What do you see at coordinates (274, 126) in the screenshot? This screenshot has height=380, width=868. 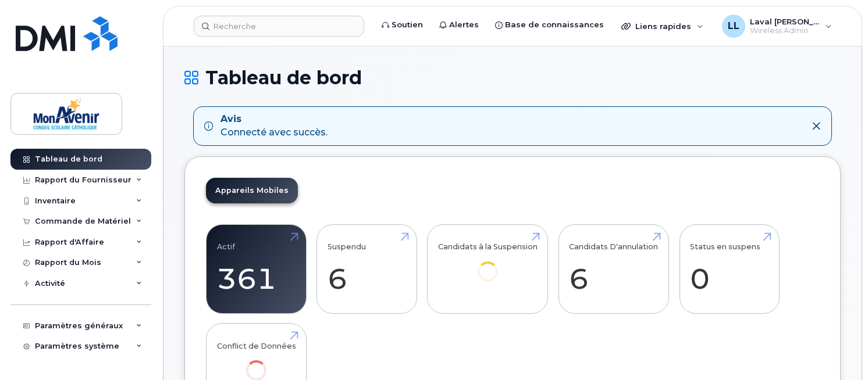 I see `div: Connecté avec succès.` at bounding box center [274, 126].